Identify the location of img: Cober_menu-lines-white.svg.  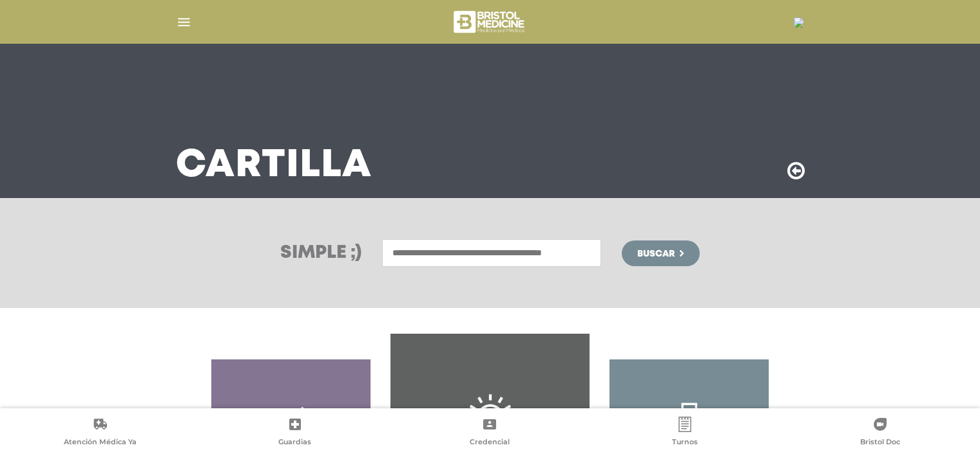
(183, 22).